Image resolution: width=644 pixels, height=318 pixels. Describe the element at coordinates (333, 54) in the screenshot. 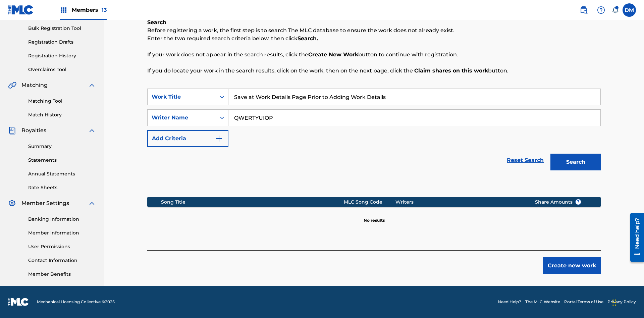

I see `strong: Create New Work` at that location.